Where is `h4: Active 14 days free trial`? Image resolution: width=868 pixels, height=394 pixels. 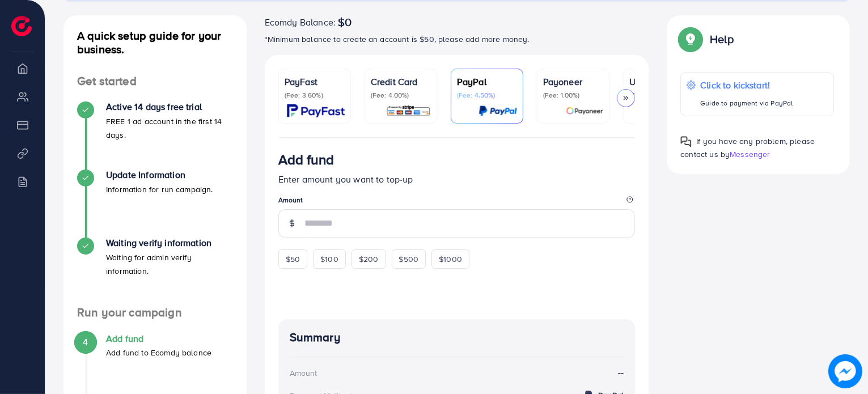 h4: Active 14 days free trial is located at coordinates (169, 106).